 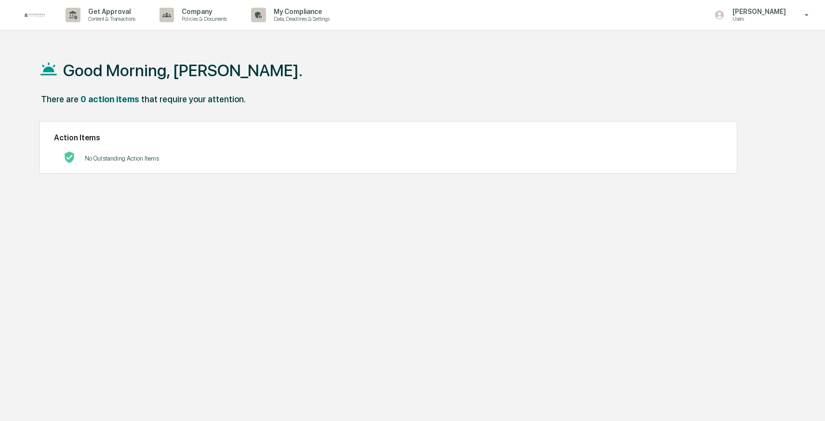 I want to click on p: Content & Transactions, so click(x=110, y=19).